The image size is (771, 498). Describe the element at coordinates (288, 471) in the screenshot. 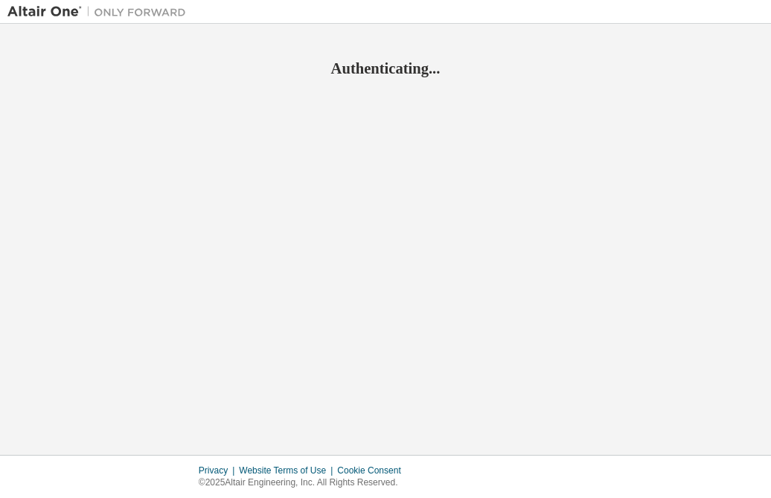

I see `div: Website Terms of Use` at that location.